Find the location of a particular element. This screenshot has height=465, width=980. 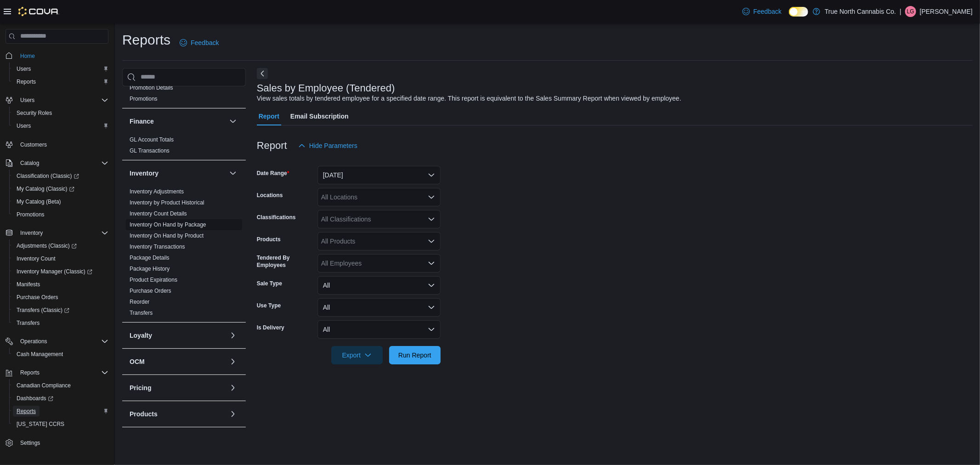

h3: Inventory is located at coordinates (144, 173).